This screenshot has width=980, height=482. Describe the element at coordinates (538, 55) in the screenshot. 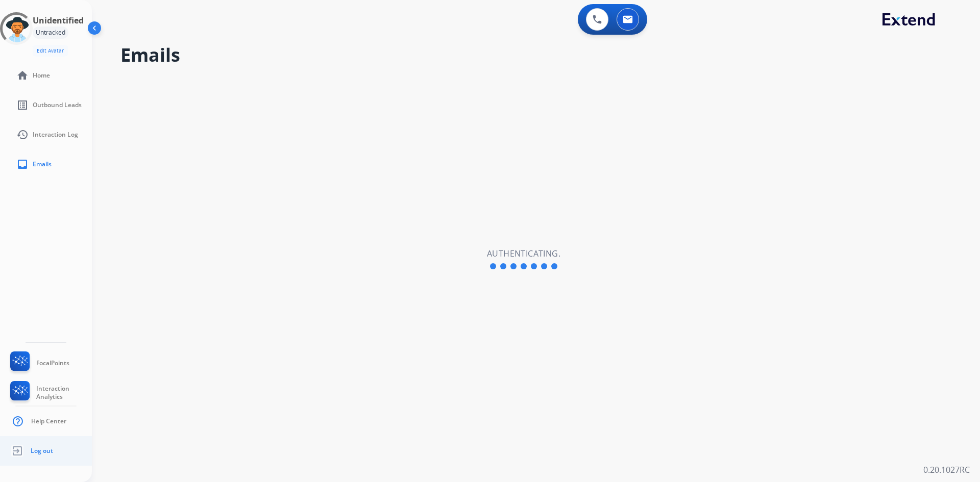

I see `h2: Emails` at that location.